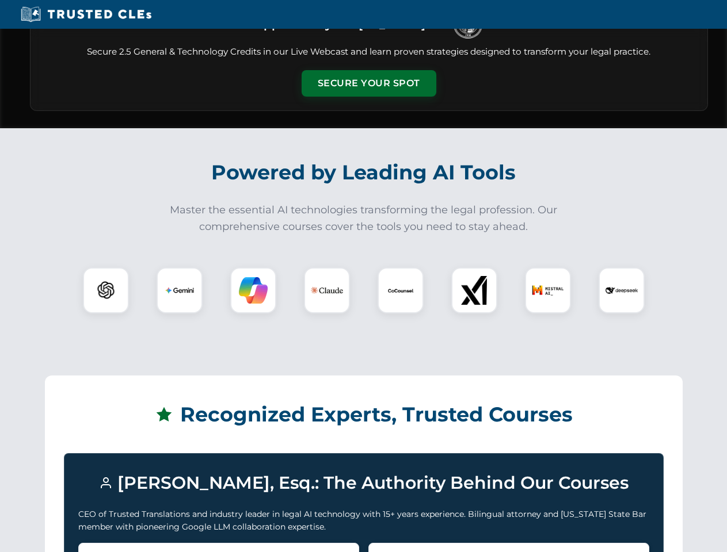  What do you see at coordinates (369, 52) in the screenshot?
I see `p: Secure 2.5 General & Technology Credits in our Live Webcast and learn proven strategies designed ...` at bounding box center [369, 52].